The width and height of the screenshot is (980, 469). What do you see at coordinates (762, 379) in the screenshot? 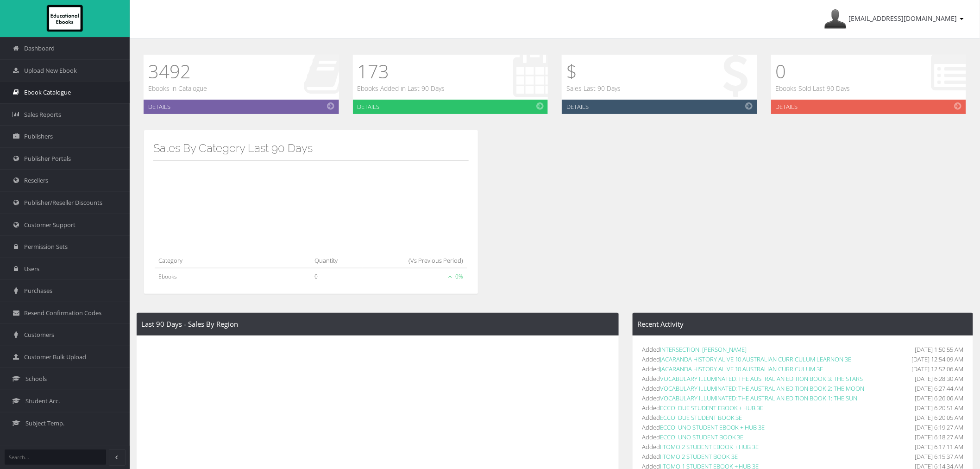
I see `a: VOCABULARY ILLUMINATED: THE AUSTRALIAN EDITION BOOK 3: THE STARS` at bounding box center [762, 379].